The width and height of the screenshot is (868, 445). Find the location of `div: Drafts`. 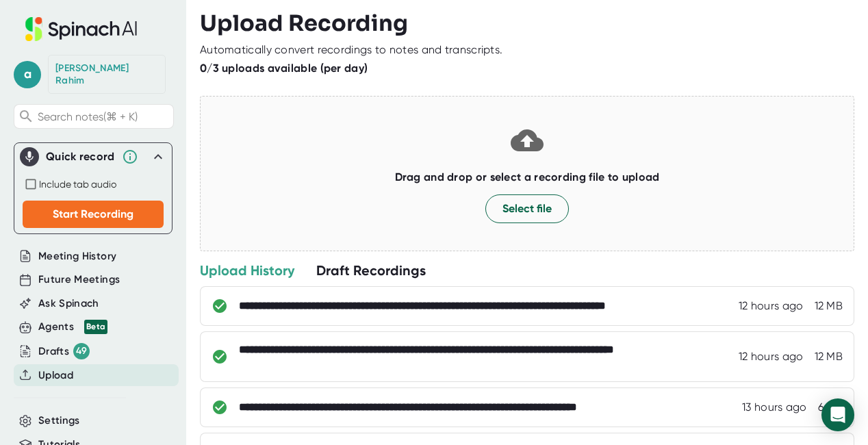

div: Drafts is located at coordinates (63, 352).